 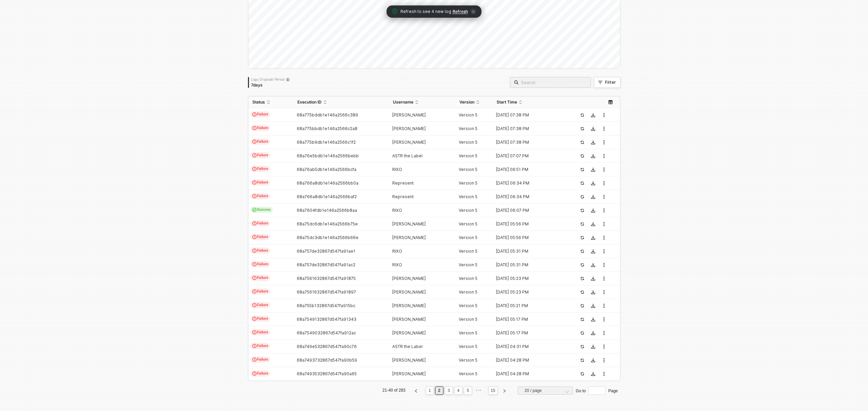 What do you see at coordinates (327, 360) in the screenshot?
I see `span: 68a7493732867d547fa90b59` at bounding box center [327, 360].